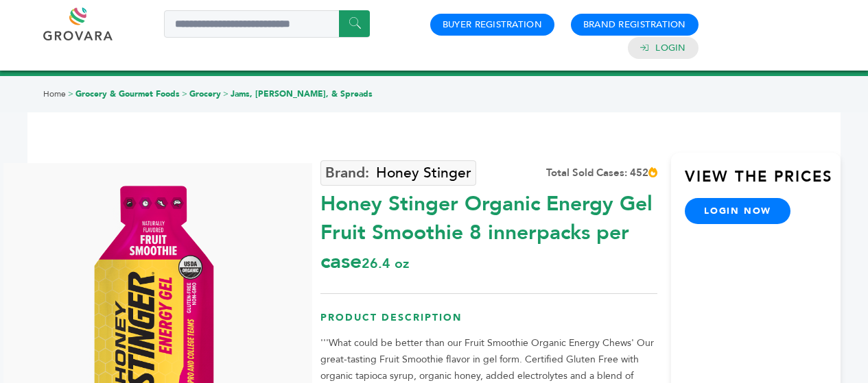 The width and height of the screenshot is (868, 383). What do you see at coordinates (671, 48) in the screenshot?
I see `a: Login` at bounding box center [671, 48].